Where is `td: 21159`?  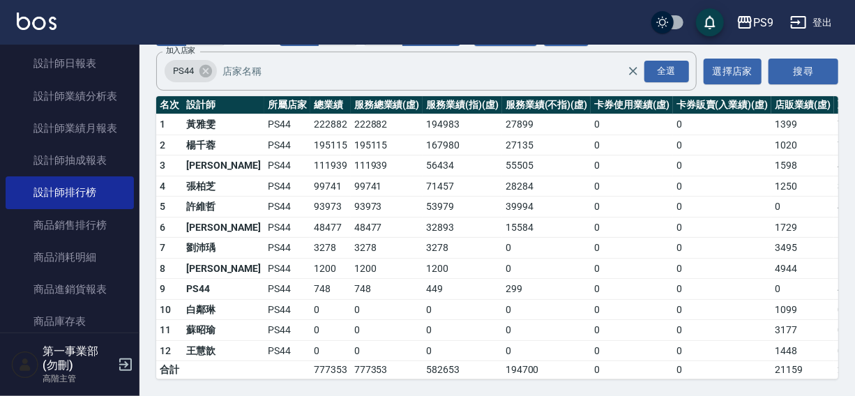
td: 21159 is located at coordinates (803, 370).